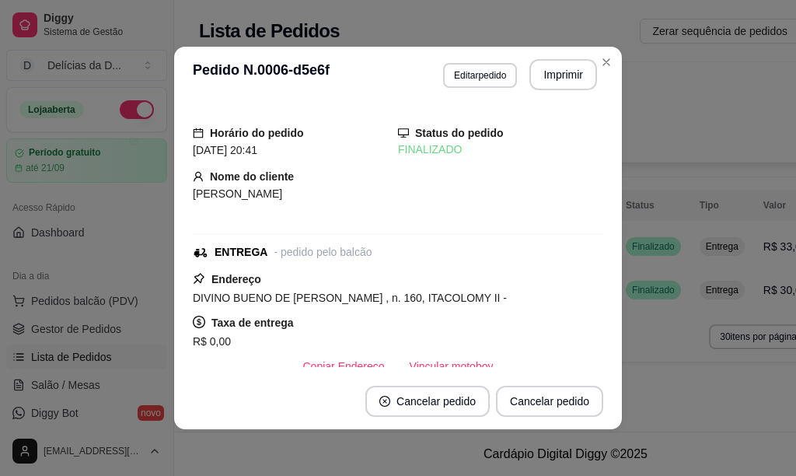 The width and height of the screenshot is (796, 476). Describe the element at coordinates (606, 62) in the screenshot. I see `button: Close` at that location.